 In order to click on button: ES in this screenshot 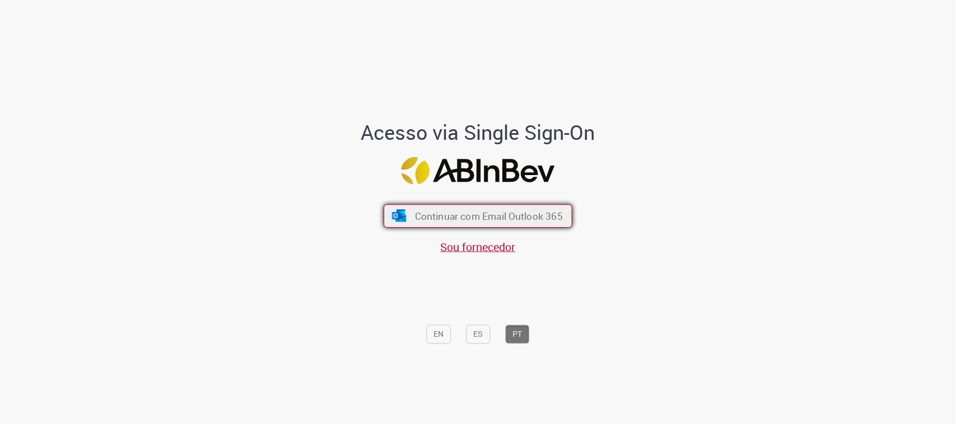, I will do `click(478, 335)`.